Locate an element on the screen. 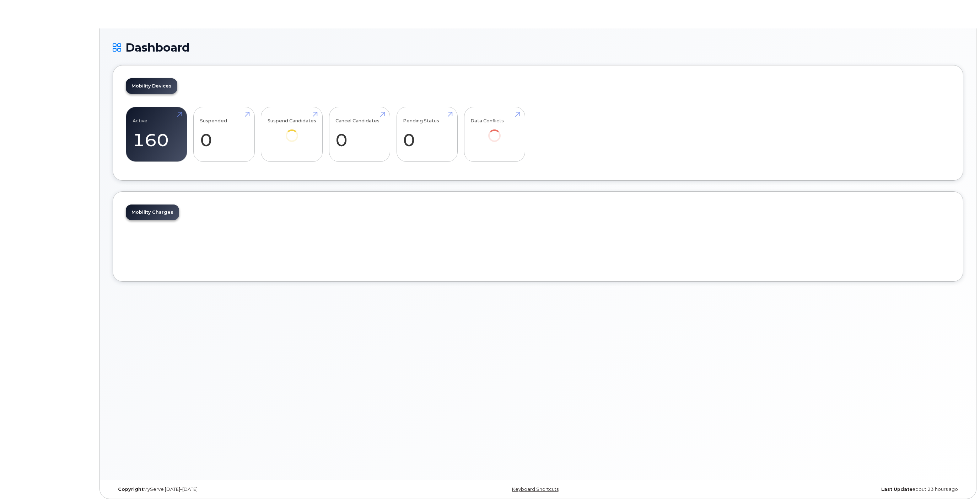 The width and height of the screenshot is (980, 499). a: Mobility Charges is located at coordinates (152, 212).